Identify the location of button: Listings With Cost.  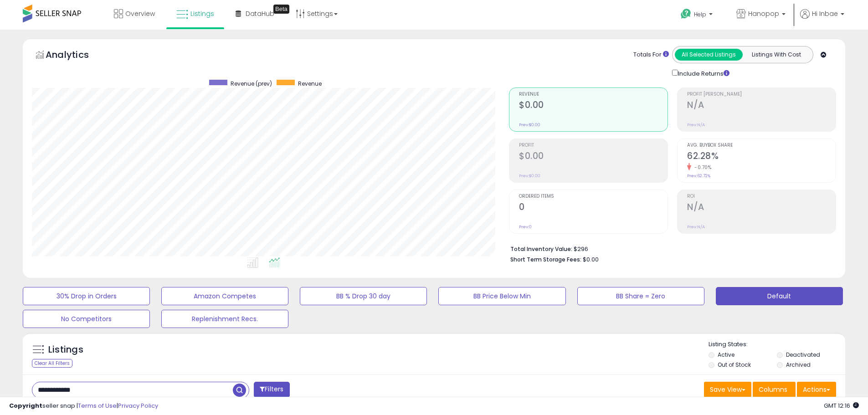
(776, 55).